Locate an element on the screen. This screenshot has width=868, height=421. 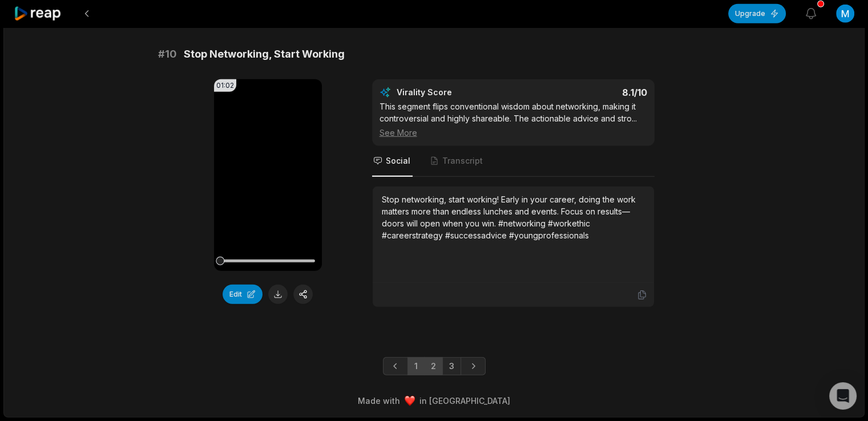
a: Page 1 is your current page is located at coordinates (416, 366).